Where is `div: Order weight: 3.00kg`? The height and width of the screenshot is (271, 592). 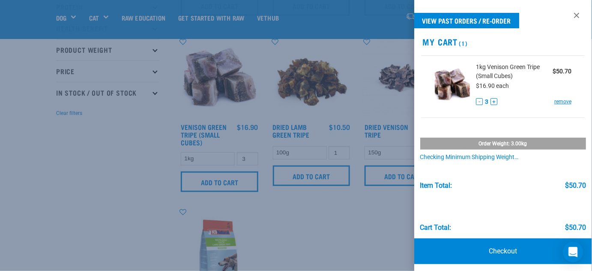
div: Order weight: 3.00kg is located at coordinates (503, 143).